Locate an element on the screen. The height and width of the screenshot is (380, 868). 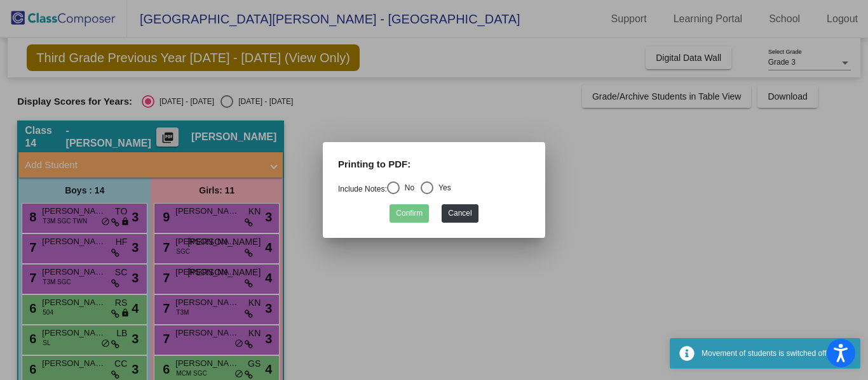
a: Include Notes: is located at coordinates (362, 189).